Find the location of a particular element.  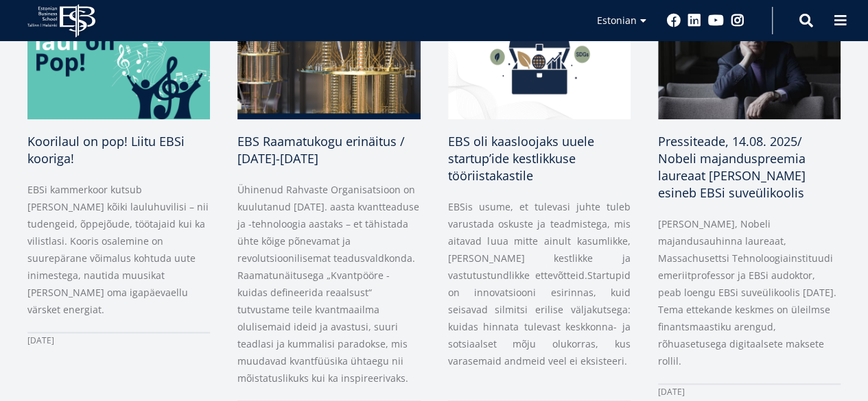

a: Facebook is located at coordinates (674, 21).